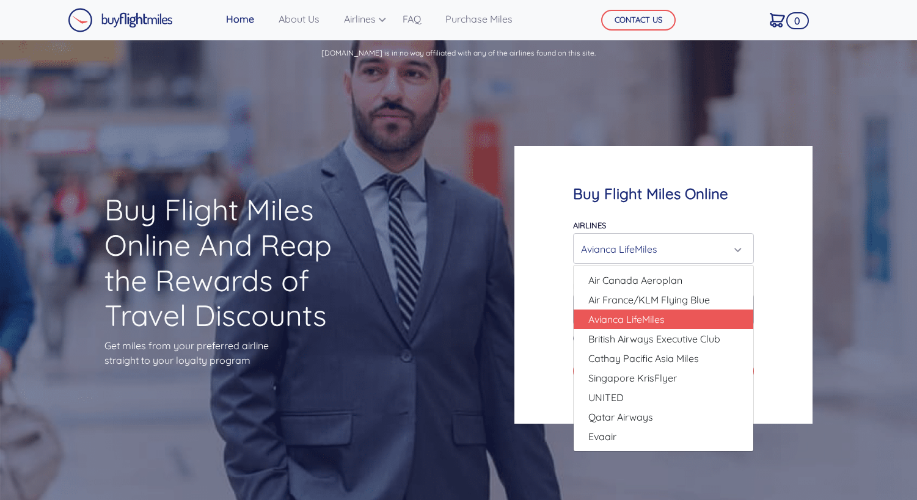 The height and width of the screenshot is (500, 917). I want to click on span: Qatar Airways, so click(620, 417).